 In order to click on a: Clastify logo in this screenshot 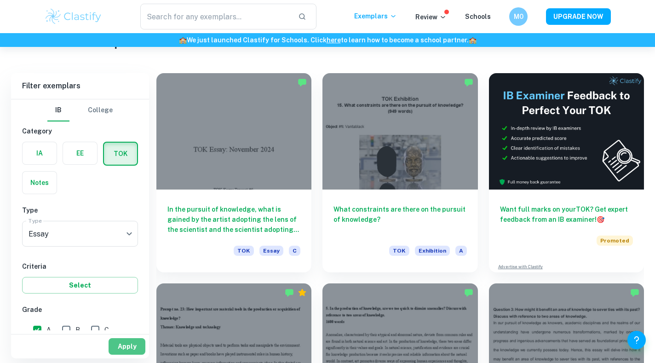, I will do `click(73, 17)`.